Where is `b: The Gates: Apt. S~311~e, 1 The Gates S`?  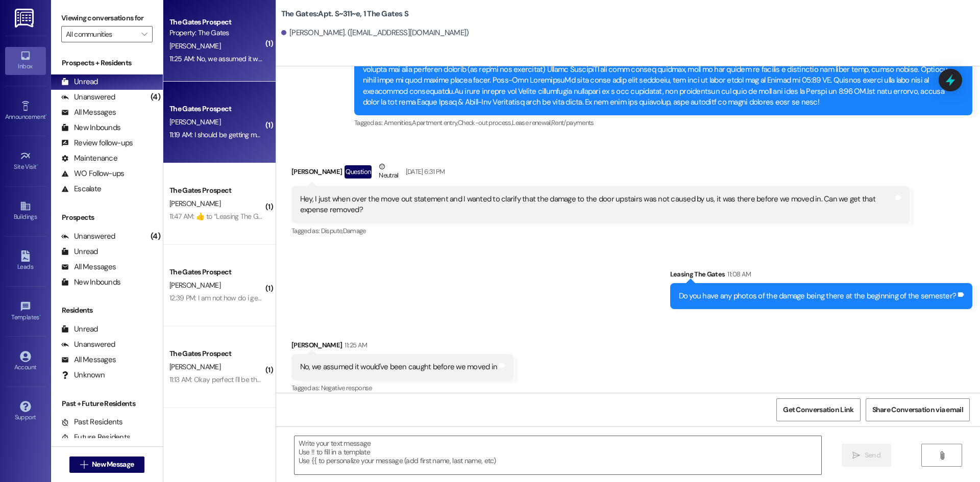
b: The Gates: Apt. S~311~e, 1 The Gates S is located at coordinates (345, 14).